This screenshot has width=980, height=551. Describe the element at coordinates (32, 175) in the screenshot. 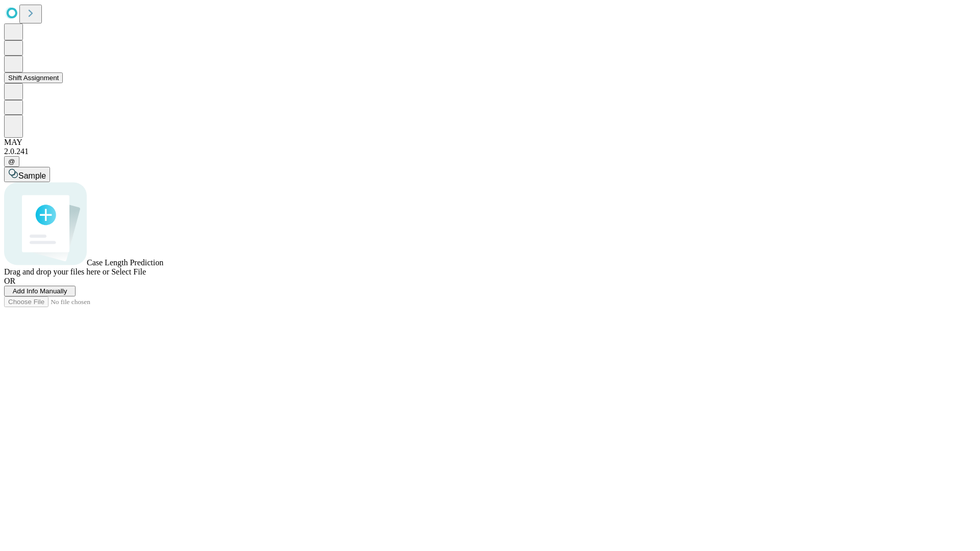

I see `span: Sample` at that location.